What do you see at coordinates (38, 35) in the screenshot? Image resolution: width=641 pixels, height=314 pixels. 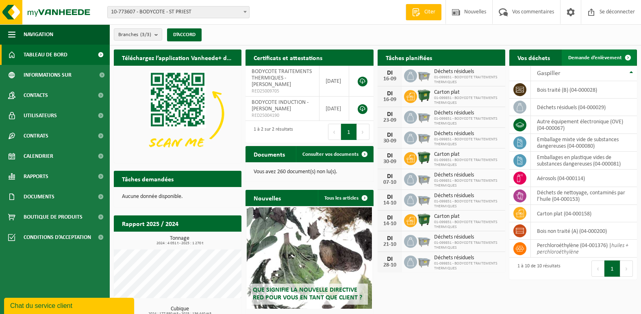 I see `span: Navigation` at bounding box center [38, 35].